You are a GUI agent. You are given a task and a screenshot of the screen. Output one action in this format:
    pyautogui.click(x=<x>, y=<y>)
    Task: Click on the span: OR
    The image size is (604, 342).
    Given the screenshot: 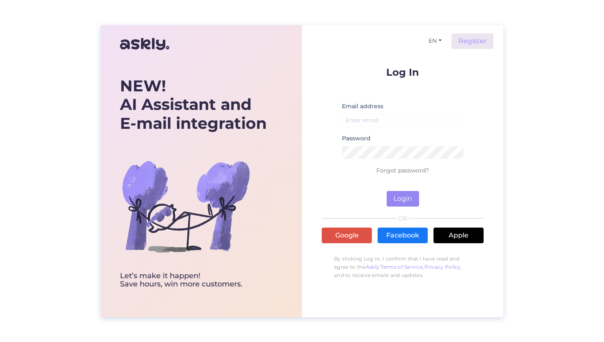 What is the action you would take?
    pyautogui.click(x=403, y=218)
    